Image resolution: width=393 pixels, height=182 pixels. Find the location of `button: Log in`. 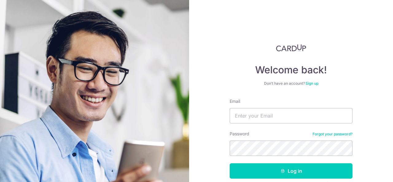

button: Log in is located at coordinates (291, 171).